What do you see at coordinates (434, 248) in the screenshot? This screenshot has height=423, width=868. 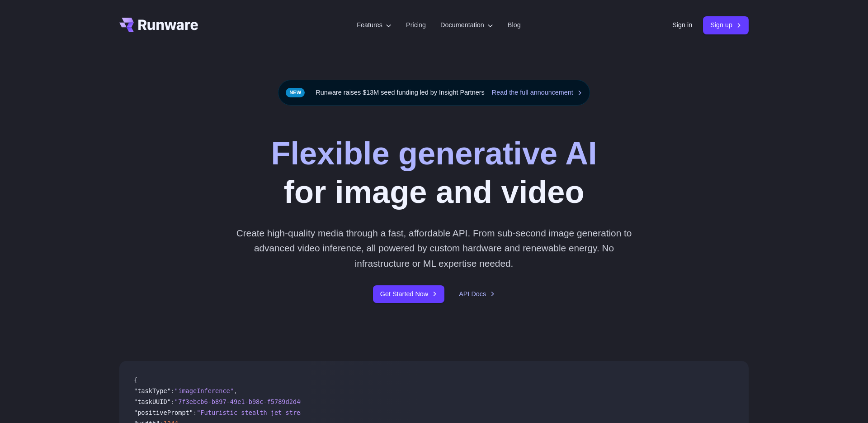 I see `p: Create high-quality media through a fast, affordable API. From sub-second image generation to adv...` at bounding box center [434, 248].